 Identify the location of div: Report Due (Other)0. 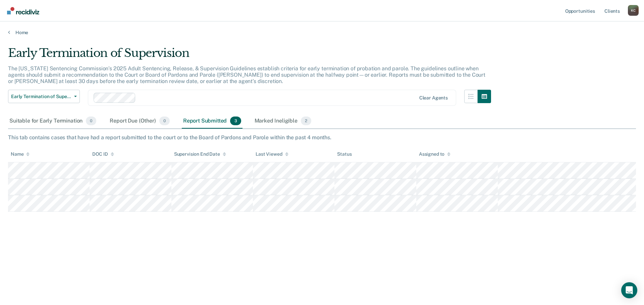
(140, 121).